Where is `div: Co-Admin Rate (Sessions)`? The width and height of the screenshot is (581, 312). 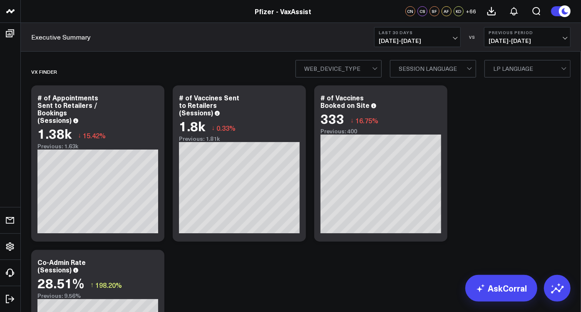
div: Co-Admin Rate (Sessions) is located at coordinates (62, 265).